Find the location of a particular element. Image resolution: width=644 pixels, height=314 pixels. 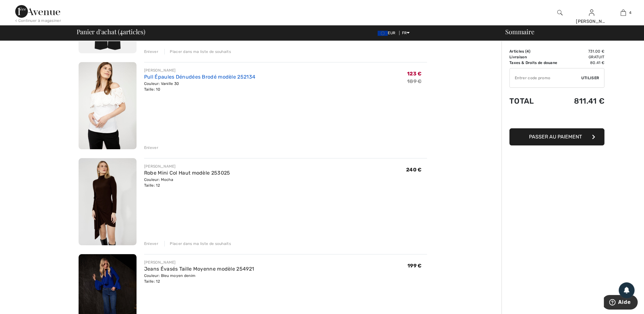

img: Mon panier is located at coordinates (623, 13).